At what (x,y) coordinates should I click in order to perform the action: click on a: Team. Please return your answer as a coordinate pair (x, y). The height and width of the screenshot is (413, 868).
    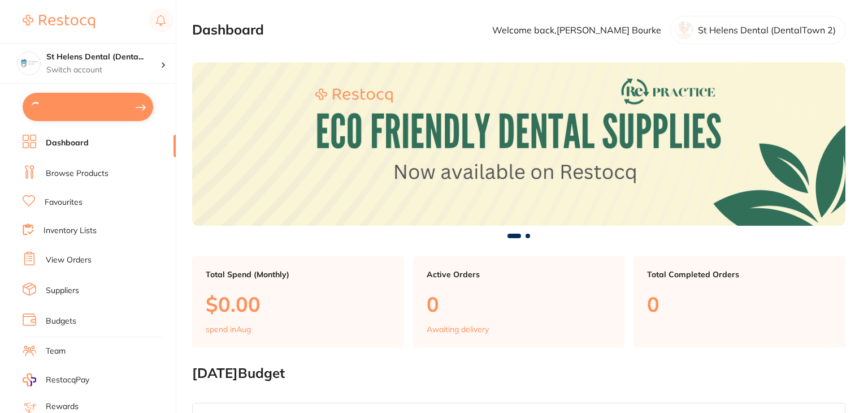
    Looking at the image, I should click on (56, 351).